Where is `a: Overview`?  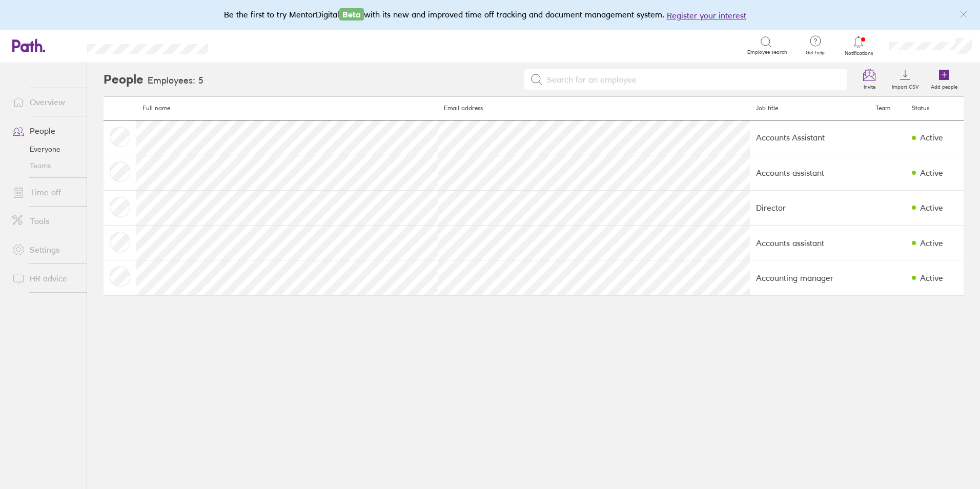
a: Overview is located at coordinates (45, 102).